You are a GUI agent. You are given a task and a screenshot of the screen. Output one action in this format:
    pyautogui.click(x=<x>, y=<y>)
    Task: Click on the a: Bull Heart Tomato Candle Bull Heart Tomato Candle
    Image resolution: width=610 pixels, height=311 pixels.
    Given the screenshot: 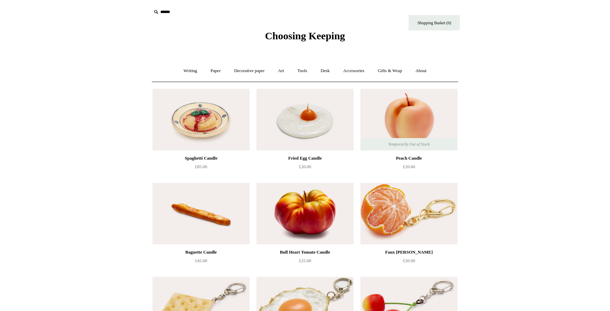 What is the action you would take?
    pyautogui.click(x=305, y=214)
    